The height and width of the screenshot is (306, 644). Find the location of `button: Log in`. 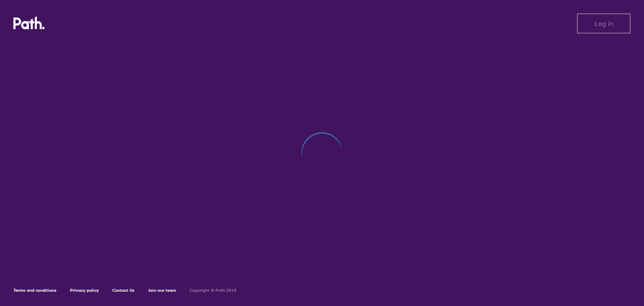

button: Log in is located at coordinates (604, 23).